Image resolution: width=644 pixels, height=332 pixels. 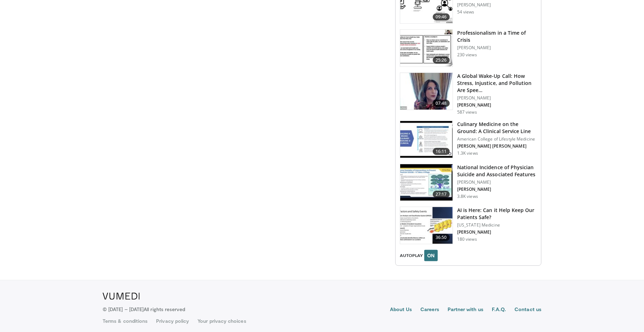 What do you see at coordinates (426, 139) in the screenshot?
I see `img: 5b1990f6-fde2-4466-b5da-2b547c0fa44f.150x105_q85_crop-smart_upscale.jpg` at bounding box center [426, 139].